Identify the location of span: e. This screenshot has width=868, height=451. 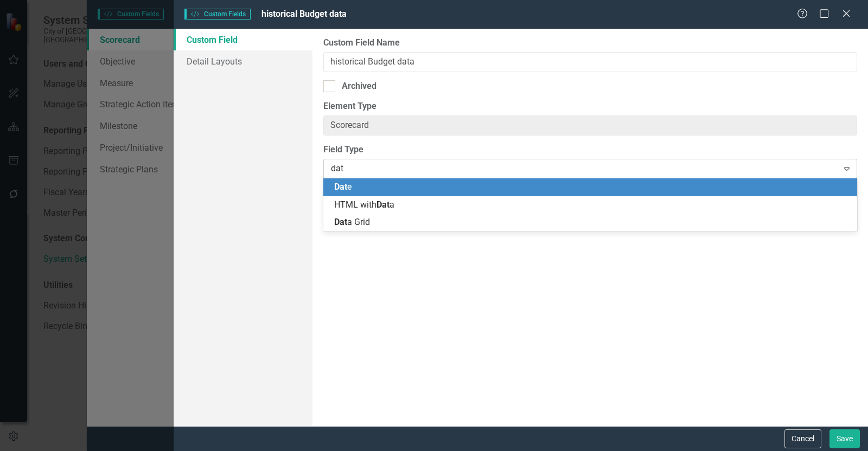
(343, 186).